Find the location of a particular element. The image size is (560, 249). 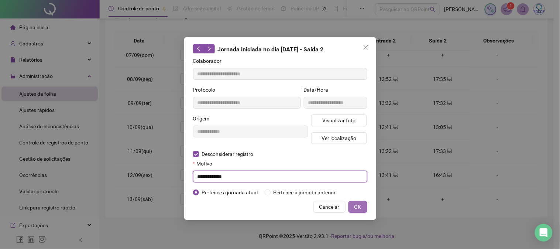

span: Desconsiderar registro is located at coordinates (228, 154).